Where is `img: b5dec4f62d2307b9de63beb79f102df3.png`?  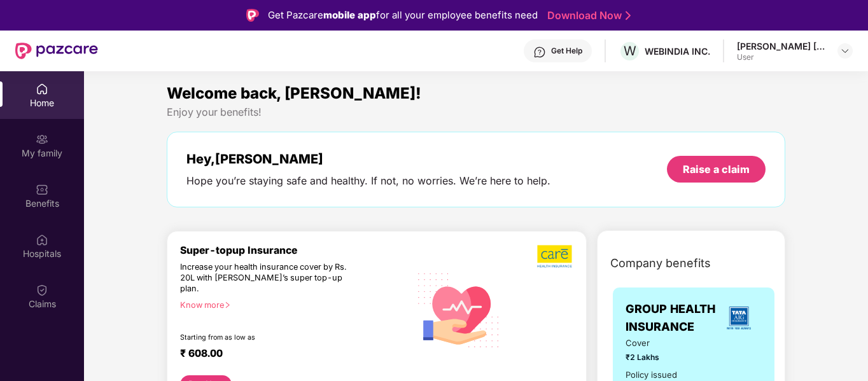 img: b5dec4f62d2307b9de63beb79f102df3.png is located at coordinates (555, 256).